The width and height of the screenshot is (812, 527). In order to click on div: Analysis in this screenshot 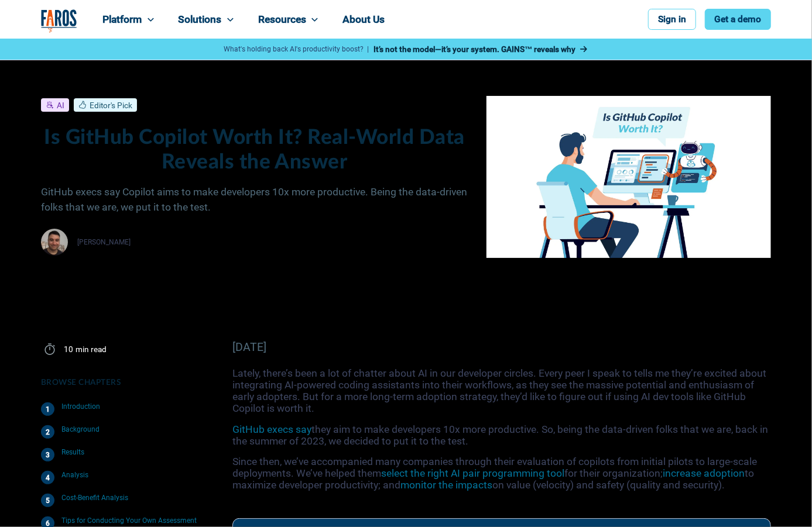, I will do `click(75, 475)`.